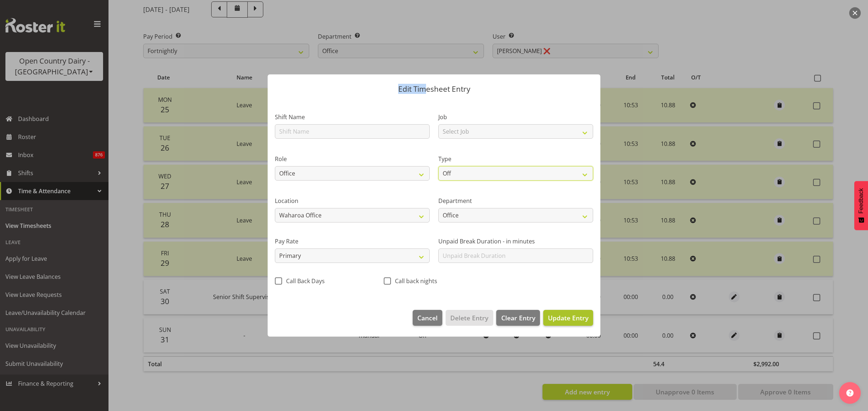 This screenshot has height=411, width=868. I want to click on label: Type, so click(516, 159).